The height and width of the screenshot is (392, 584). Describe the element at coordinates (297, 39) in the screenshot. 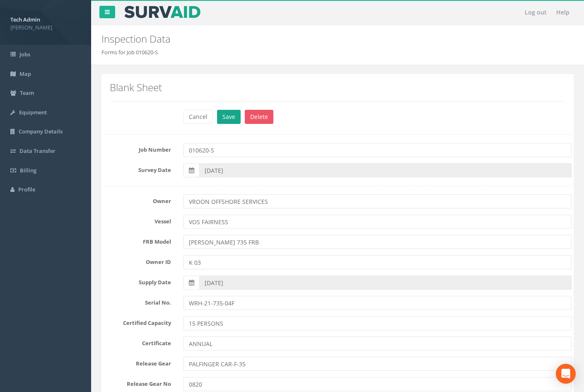

I see `h2: Inspection Data` at that location.